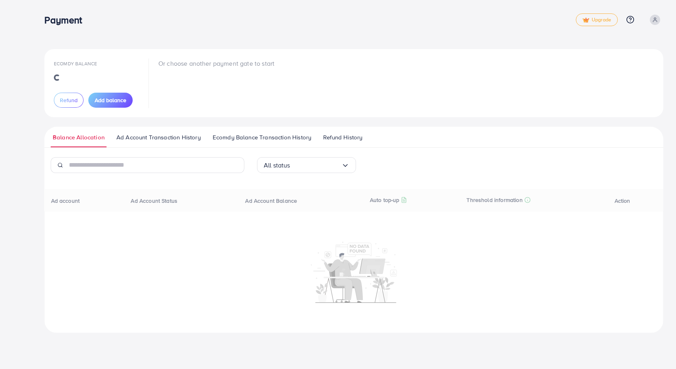  I want to click on img: tick, so click(586, 20).